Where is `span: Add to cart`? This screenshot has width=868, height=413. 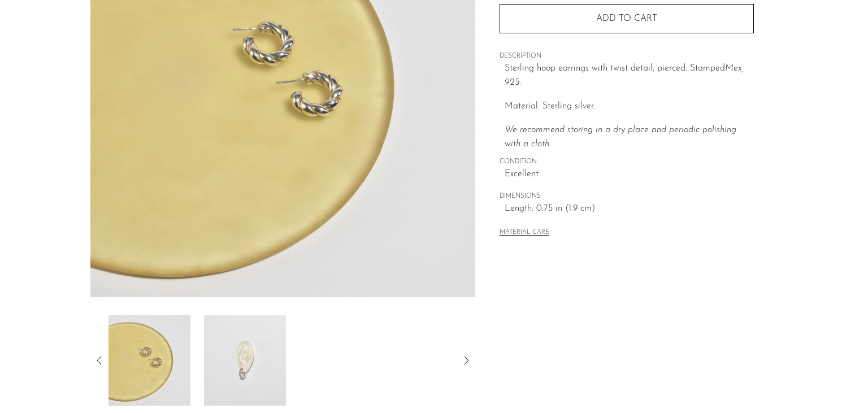 span: Add to cart is located at coordinates (627, 19).